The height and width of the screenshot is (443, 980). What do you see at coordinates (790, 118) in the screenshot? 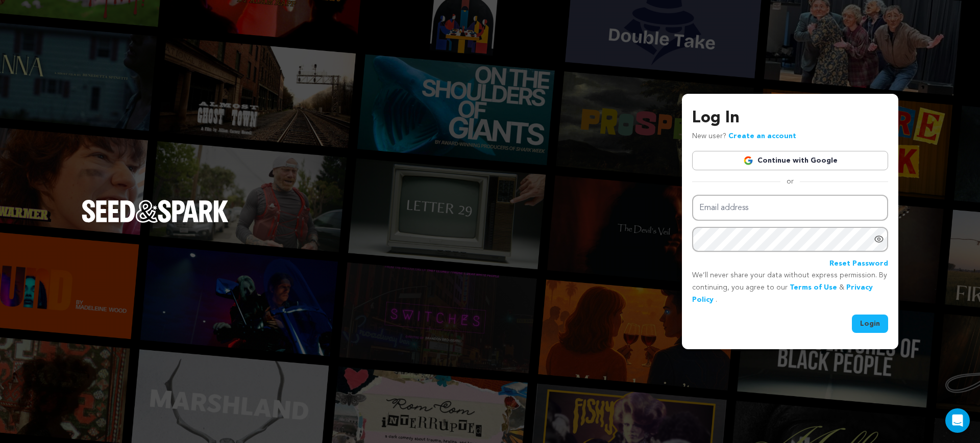
I see `h3: Log In` at bounding box center [790, 118].